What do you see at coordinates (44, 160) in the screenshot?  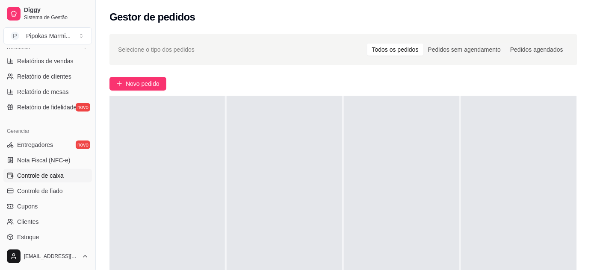 I see `span: Nota Fiscal (NFC-e)` at bounding box center [44, 160].